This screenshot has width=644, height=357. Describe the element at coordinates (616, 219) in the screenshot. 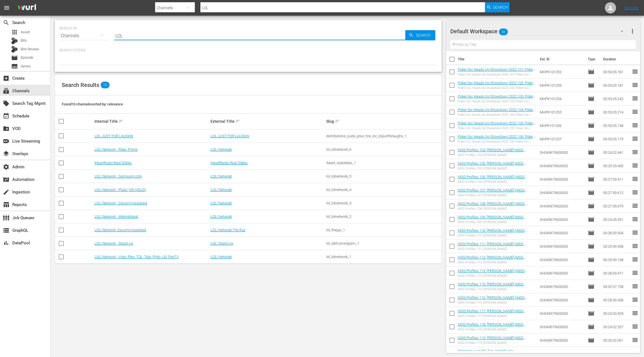

I see `td: 00:24:45.951` at that location.